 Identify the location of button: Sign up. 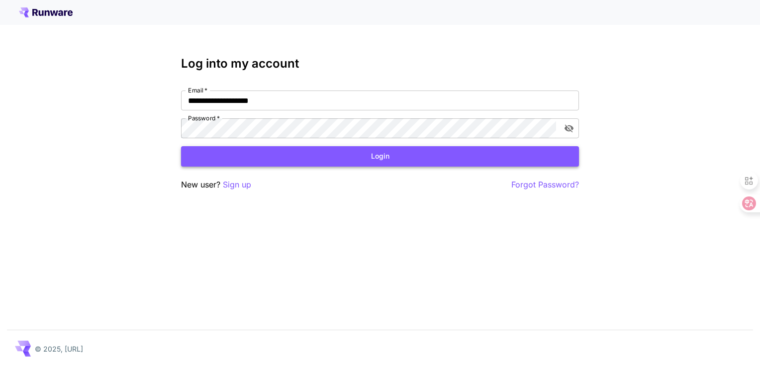
(237, 185).